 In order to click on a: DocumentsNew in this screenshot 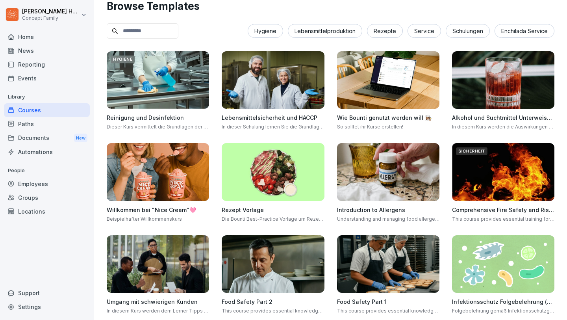, I will do `click(47, 138)`.